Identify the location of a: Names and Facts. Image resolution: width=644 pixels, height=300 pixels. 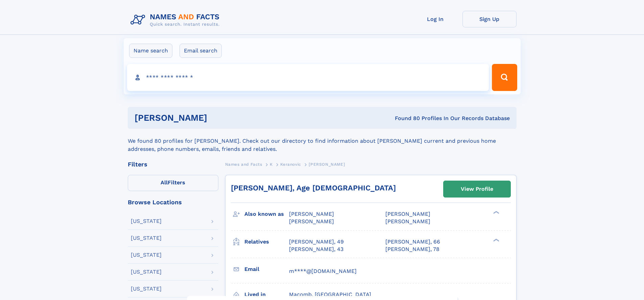
(244, 164).